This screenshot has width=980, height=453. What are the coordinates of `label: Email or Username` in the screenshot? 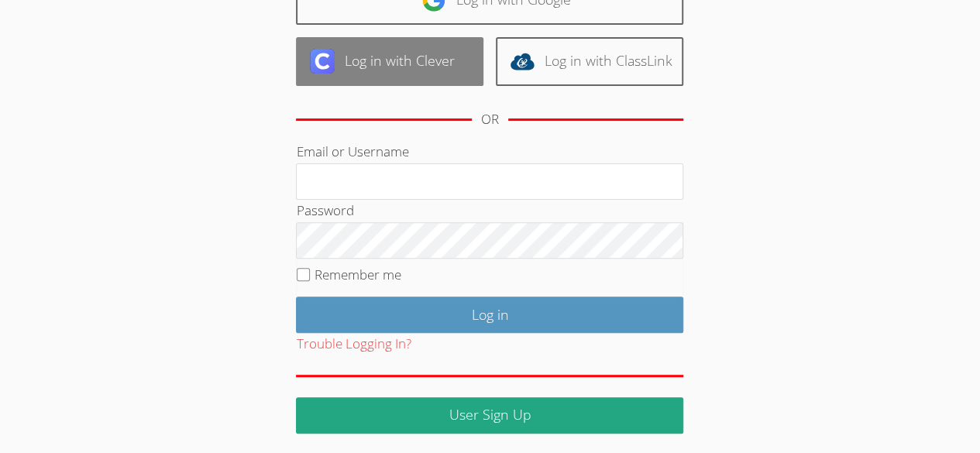 It's located at (351, 151).